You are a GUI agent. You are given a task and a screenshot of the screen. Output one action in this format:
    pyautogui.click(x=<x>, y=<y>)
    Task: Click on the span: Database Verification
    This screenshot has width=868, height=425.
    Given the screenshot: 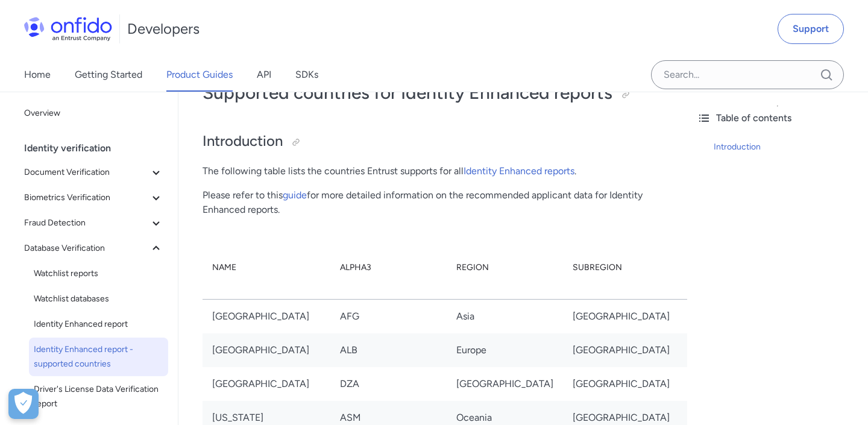 What is the action you would take?
    pyautogui.click(x=86, y=248)
    